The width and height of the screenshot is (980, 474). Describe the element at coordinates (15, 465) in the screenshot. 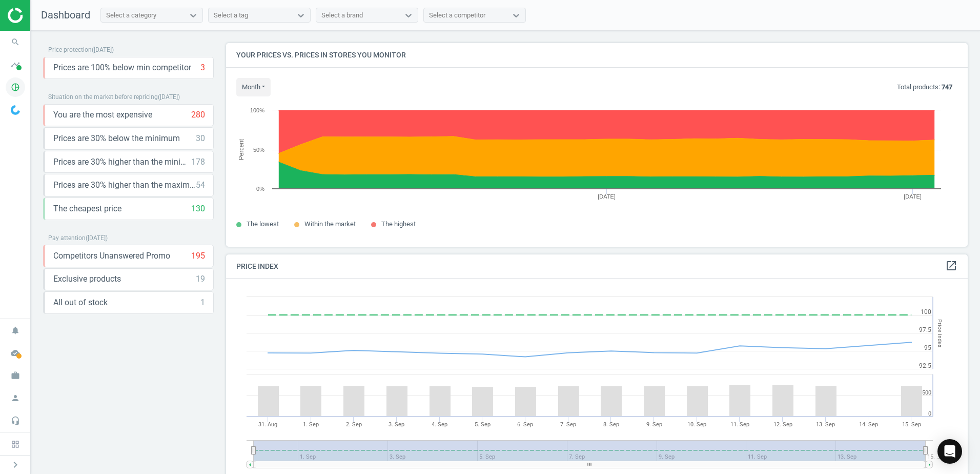

I see `i: chevron_right` at that location.